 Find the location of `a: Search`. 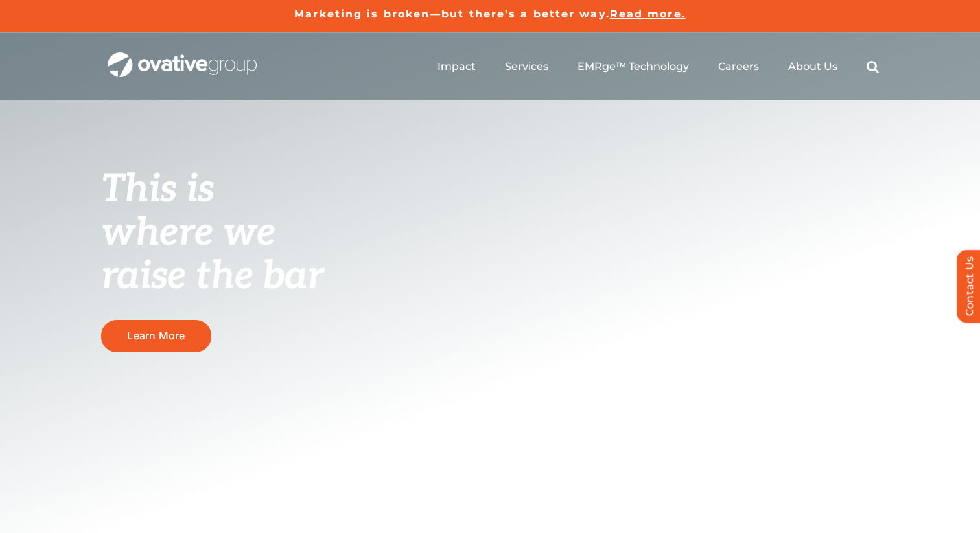

a: Search is located at coordinates (873, 66).